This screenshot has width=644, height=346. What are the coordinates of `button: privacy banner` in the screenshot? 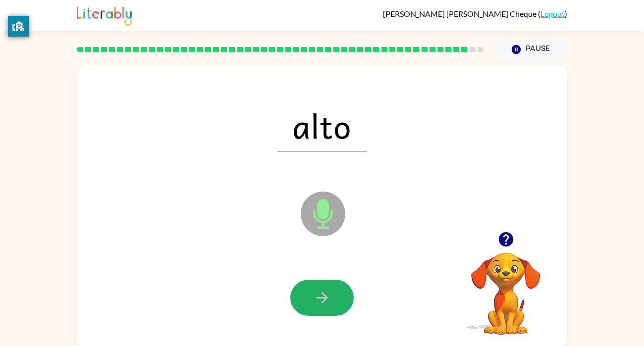 It's located at (18, 27).